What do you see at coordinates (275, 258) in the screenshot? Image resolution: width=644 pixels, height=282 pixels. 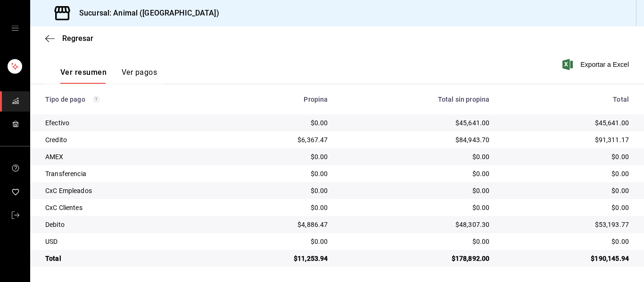 I see `div: $11,253.94` at bounding box center [275, 258].